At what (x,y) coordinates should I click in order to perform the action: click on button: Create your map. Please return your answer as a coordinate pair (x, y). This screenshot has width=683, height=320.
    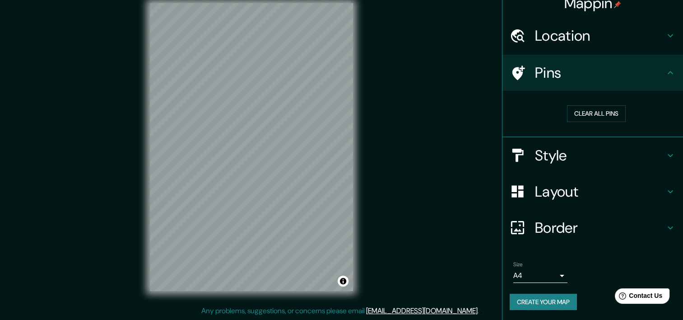
    Looking at the image, I should click on (543, 302).